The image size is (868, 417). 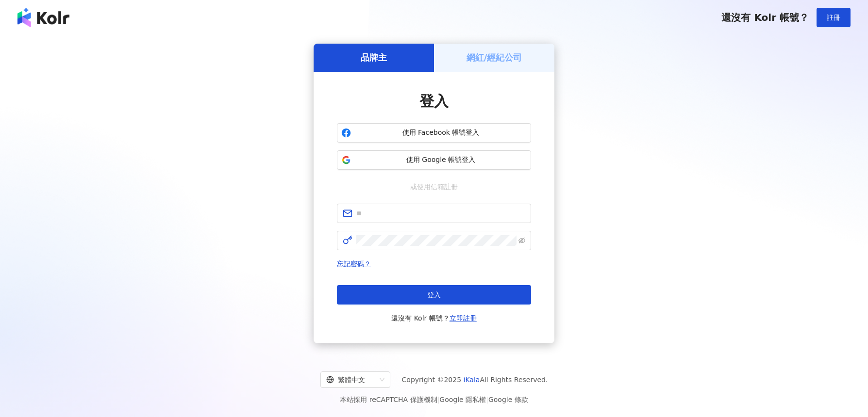 What do you see at coordinates (434, 295) in the screenshot?
I see `button: 登入` at bounding box center [434, 295].